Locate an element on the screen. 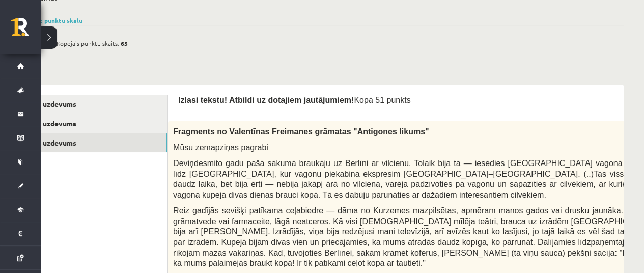 Image resolution: width=644 pixels, height=273 pixels. a: Parādīt punktu skalu is located at coordinates (51, 20).